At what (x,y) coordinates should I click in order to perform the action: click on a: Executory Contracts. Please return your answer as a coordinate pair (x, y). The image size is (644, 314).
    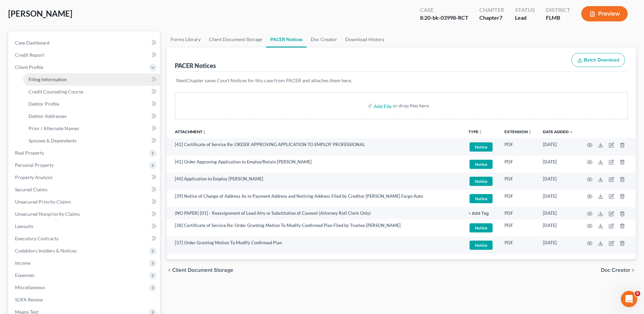
    Looking at the image, I should click on (84, 238).